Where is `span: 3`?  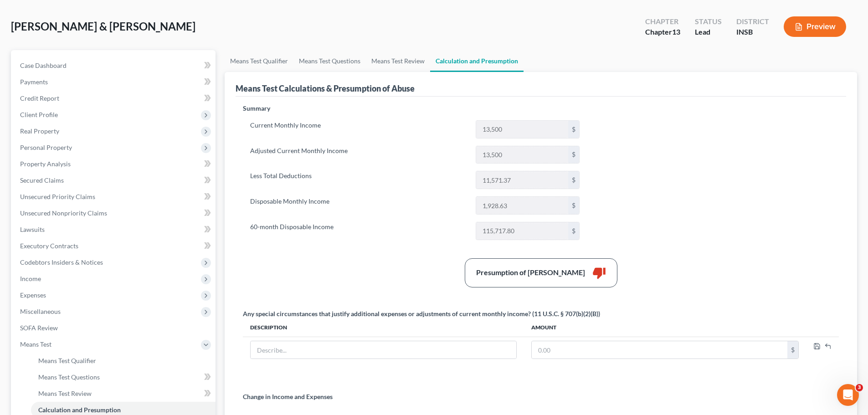 span: 3 is located at coordinates (859, 388).